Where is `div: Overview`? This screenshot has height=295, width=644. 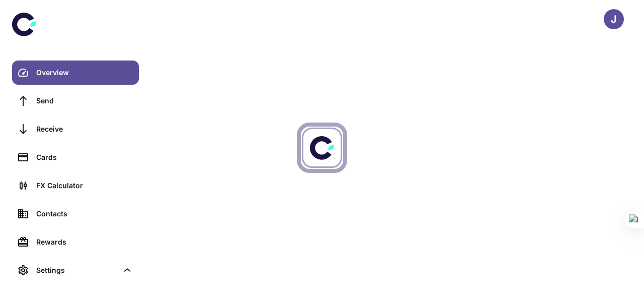
div: Overview is located at coordinates (84, 73).